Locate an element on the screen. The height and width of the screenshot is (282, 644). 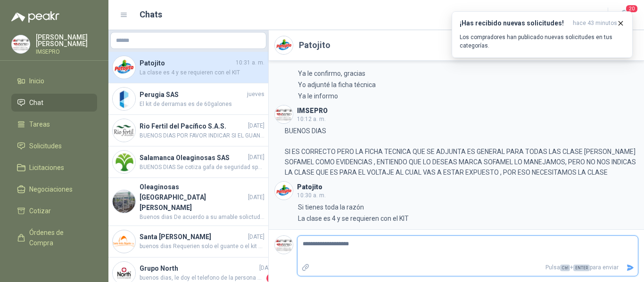
p: IMSEPRO is located at coordinates (66, 52).